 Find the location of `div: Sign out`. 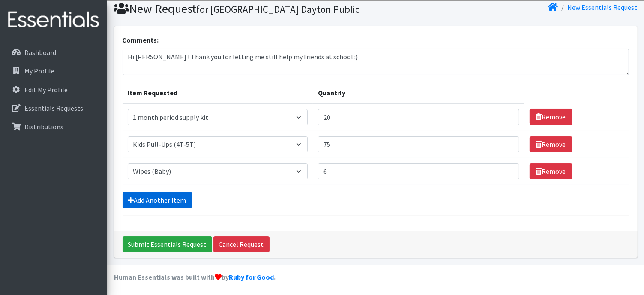

div: Sign out is located at coordinates (322, 46).